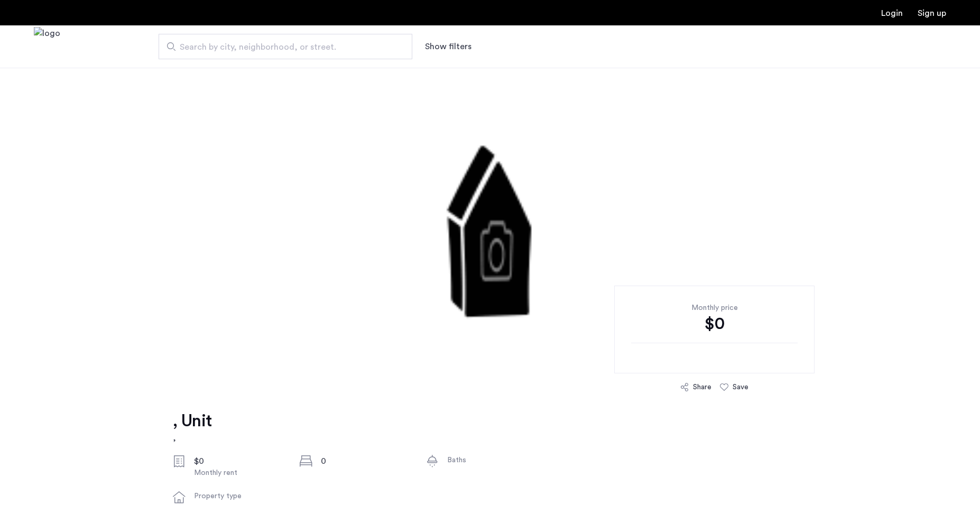 This screenshot has height=522, width=980. I want to click on button: Show or hide filters, so click(449, 47).